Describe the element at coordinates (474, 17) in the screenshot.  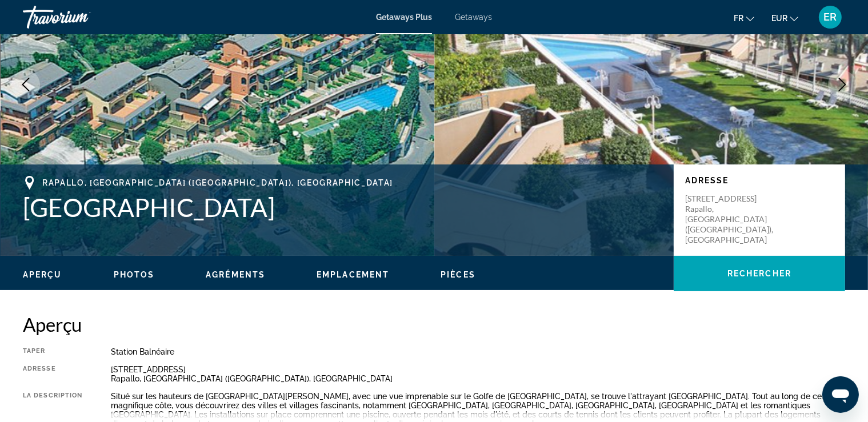
I see `a: Getaways` at that location.